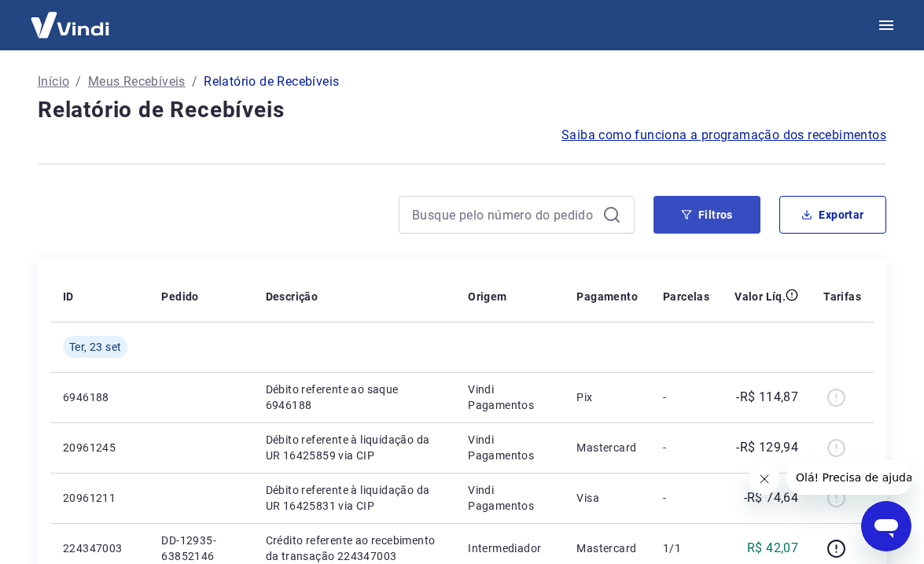 This screenshot has height=564, width=924. What do you see at coordinates (833, 215) in the screenshot?
I see `button: Exportar` at bounding box center [833, 215].